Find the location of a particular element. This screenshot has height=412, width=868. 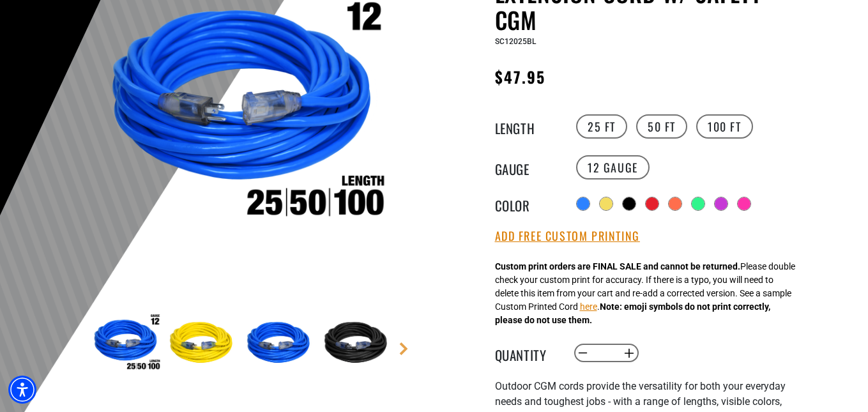

label: 12 Gauge is located at coordinates (613, 167).